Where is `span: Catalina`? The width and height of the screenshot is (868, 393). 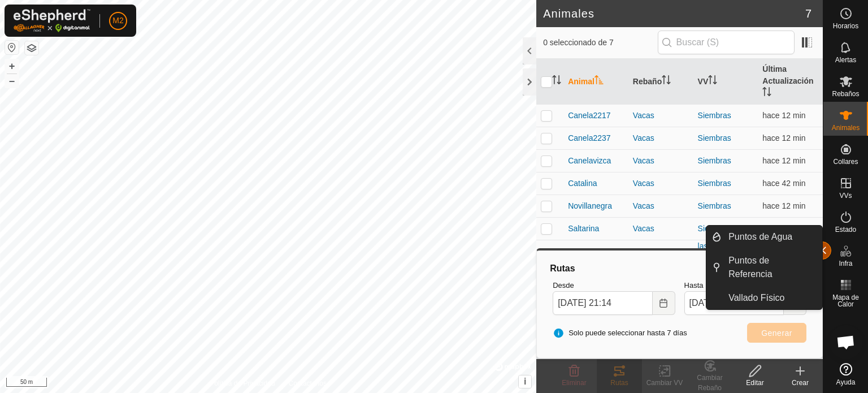
span: Catalina is located at coordinates (583, 183).